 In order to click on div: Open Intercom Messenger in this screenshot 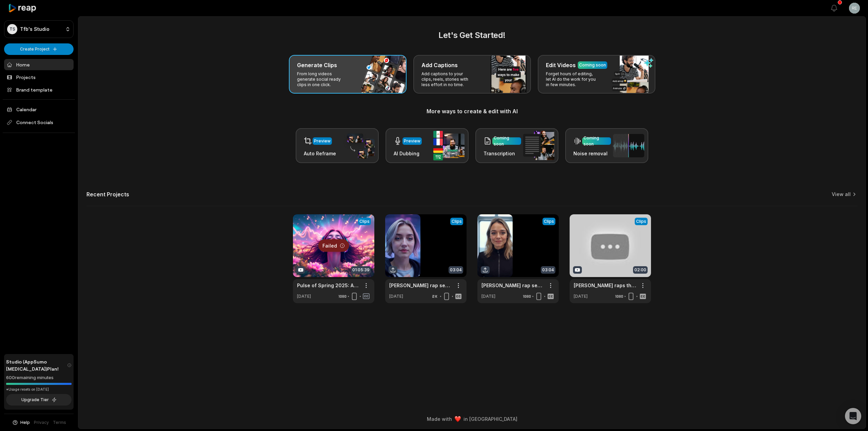, I will do `click(854, 417)`.